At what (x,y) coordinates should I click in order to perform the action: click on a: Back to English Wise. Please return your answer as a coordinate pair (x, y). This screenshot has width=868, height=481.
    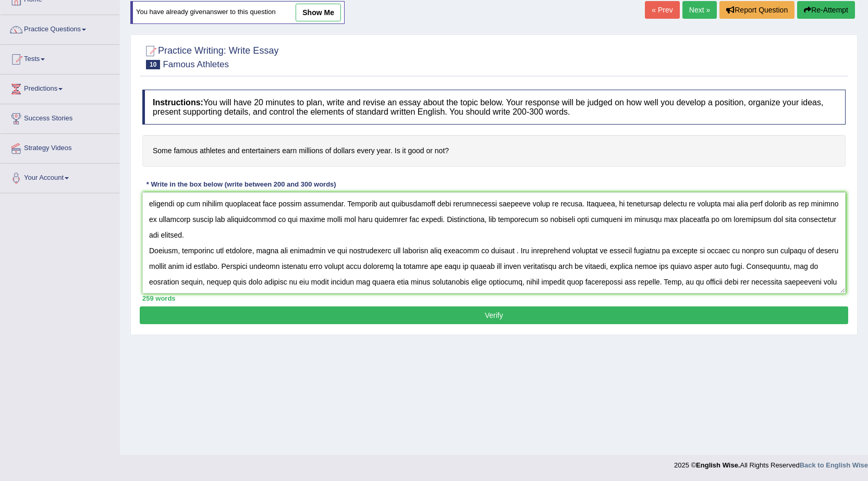
    Looking at the image, I should click on (834, 465).